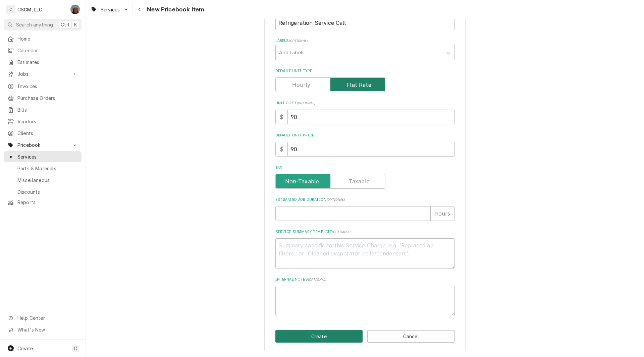 The image size is (644, 357). What do you see at coordinates (443, 213) in the screenshot?
I see `div: hours` at bounding box center [443, 213].